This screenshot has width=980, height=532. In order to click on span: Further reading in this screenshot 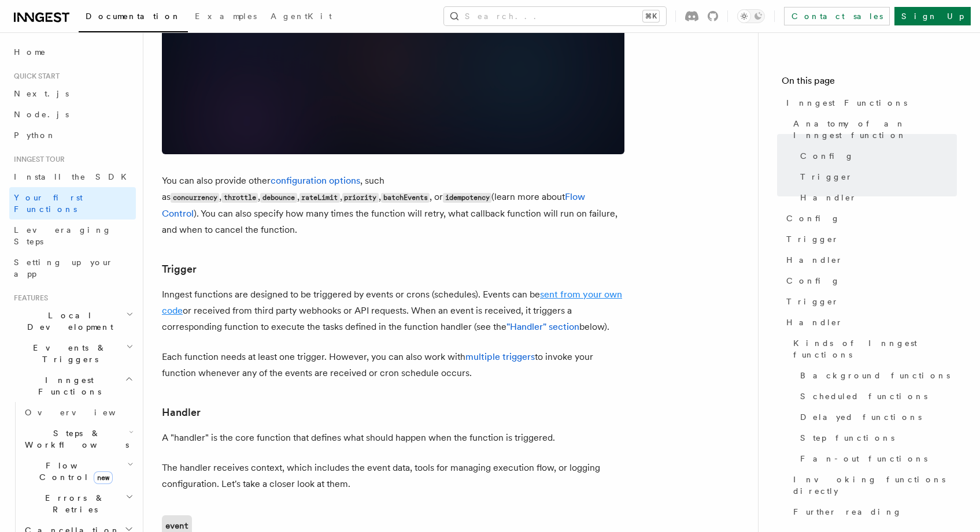, I will do `click(848, 512)`.